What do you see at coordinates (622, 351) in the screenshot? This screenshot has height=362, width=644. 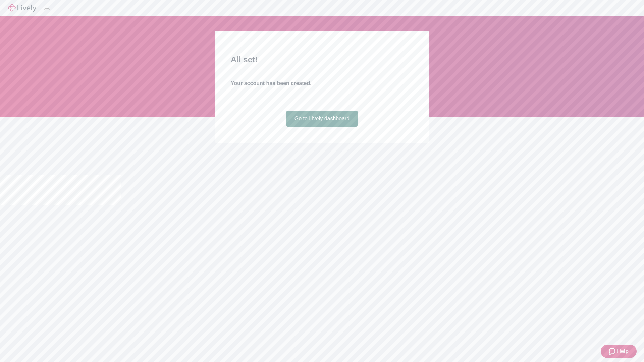 I see `span: Help` at bounding box center [622, 351].